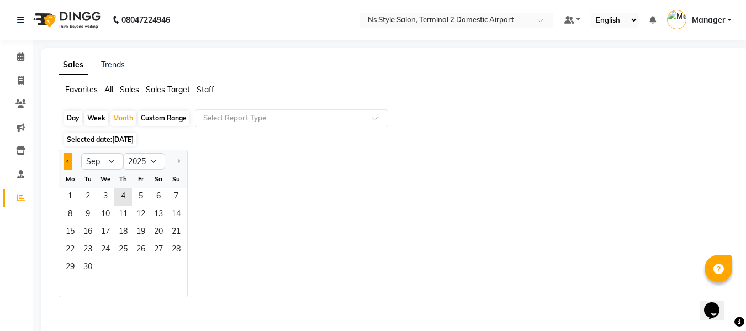 Image resolution: width=746 pixels, height=331 pixels. I want to click on span: 6, so click(158, 197).